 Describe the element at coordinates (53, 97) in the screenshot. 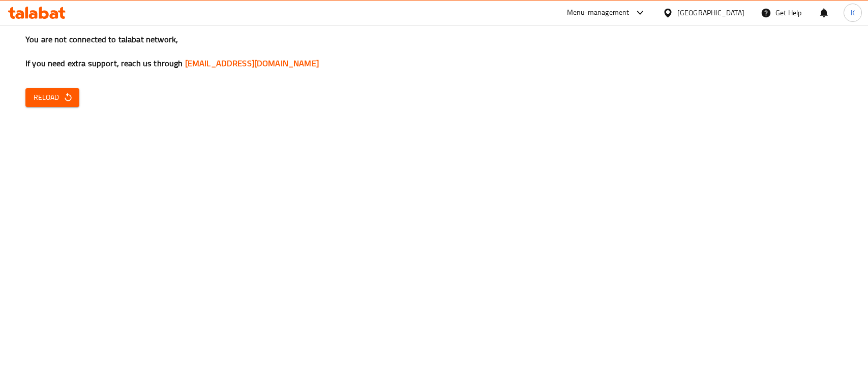

I see `span: Reload` at that location.